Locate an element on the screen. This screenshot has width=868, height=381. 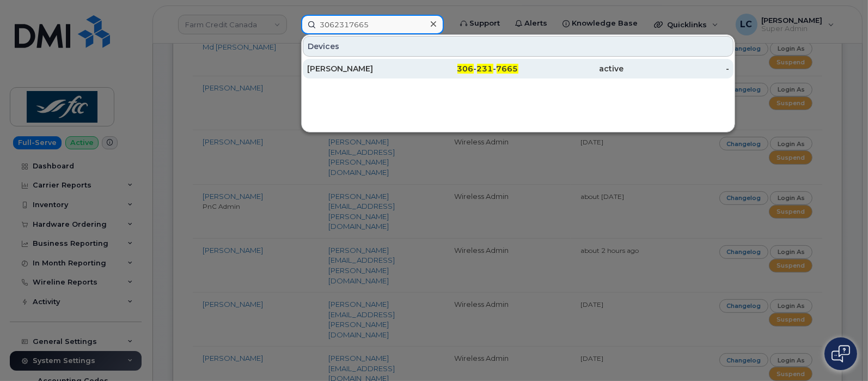
img: Open chat is located at coordinates (841, 354).